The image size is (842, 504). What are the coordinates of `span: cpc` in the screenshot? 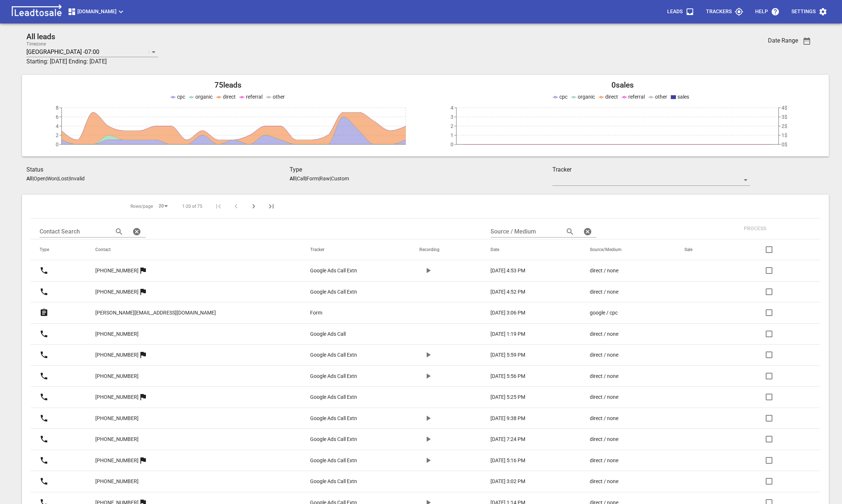 It's located at (564, 97).